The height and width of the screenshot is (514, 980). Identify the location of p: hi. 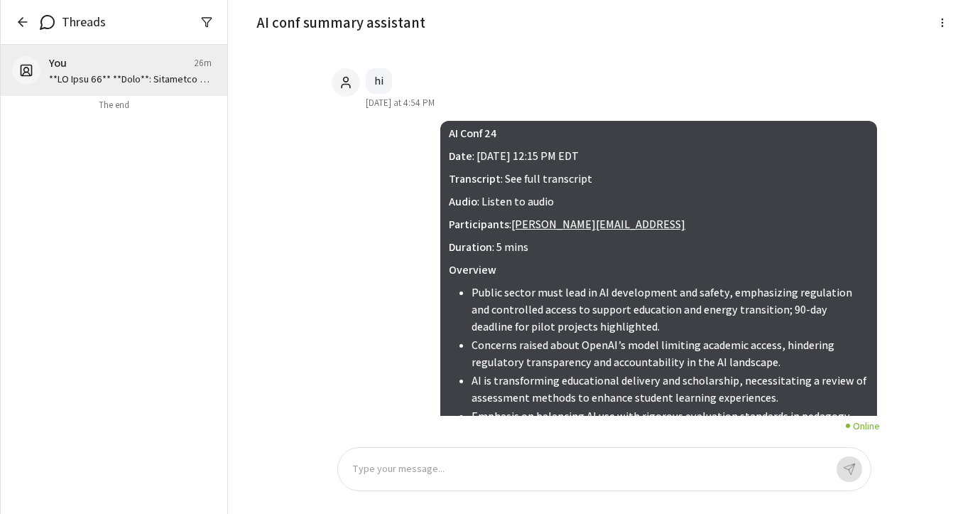
(379, 81).